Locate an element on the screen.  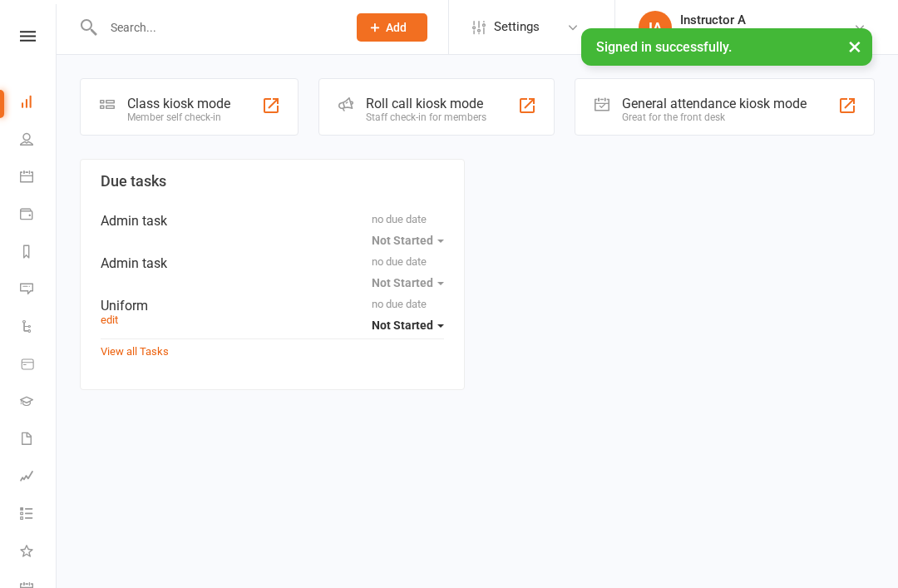
a: edit is located at coordinates (109, 319).